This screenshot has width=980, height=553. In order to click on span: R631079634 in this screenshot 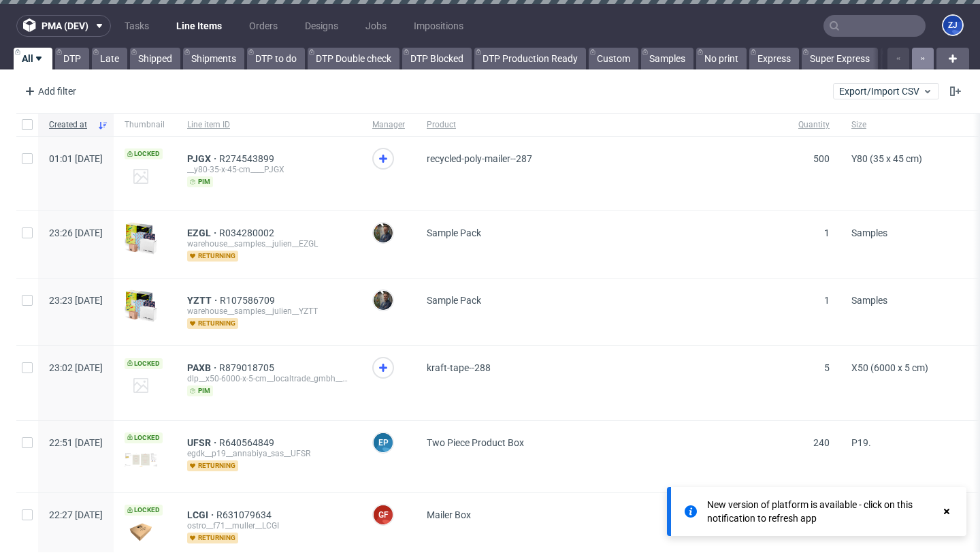, I will do `click(245, 515)`.